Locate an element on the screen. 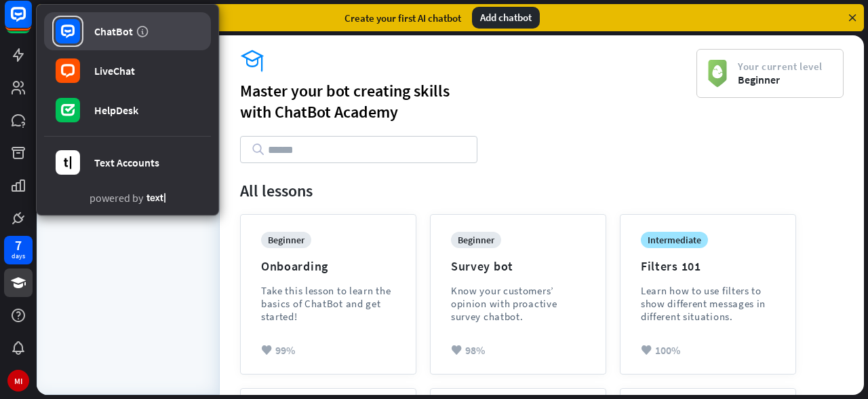  div: Learn how to use filters to show different messages in different situations. is located at coordinates (709, 303).